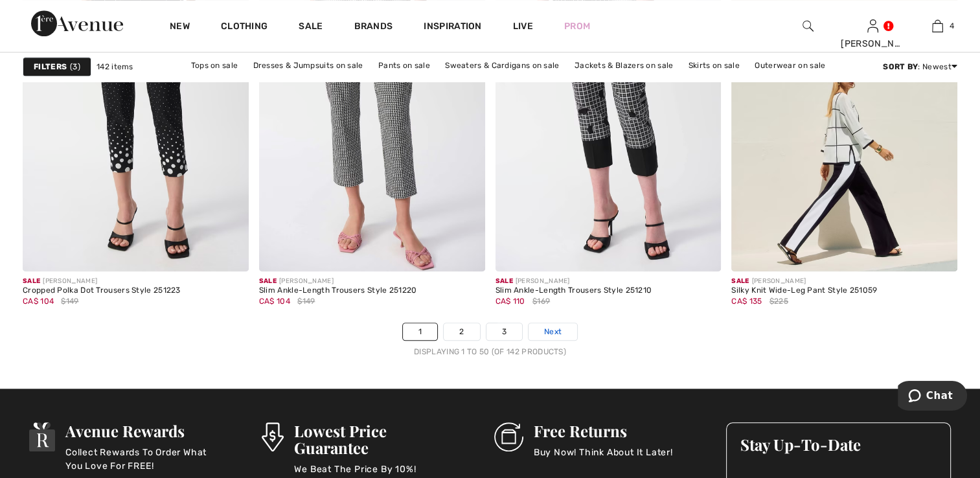  Describe the element at coordinates (310, 27) in the screenshot. I see `a: Sale` at that location.